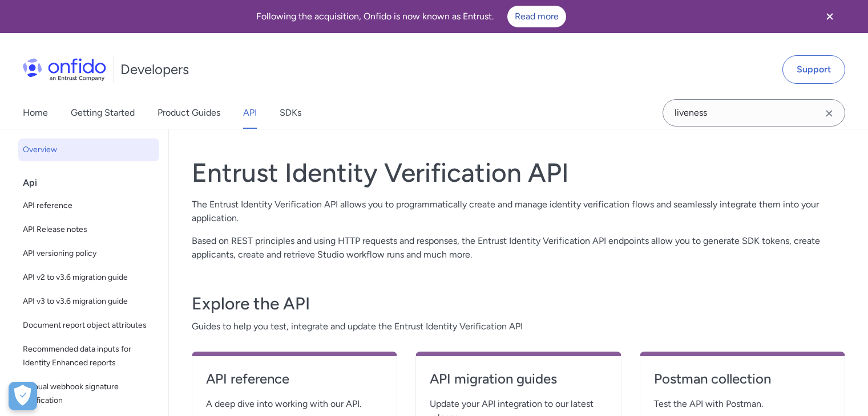  I want to click on button: Close banner, so click(830, 16).